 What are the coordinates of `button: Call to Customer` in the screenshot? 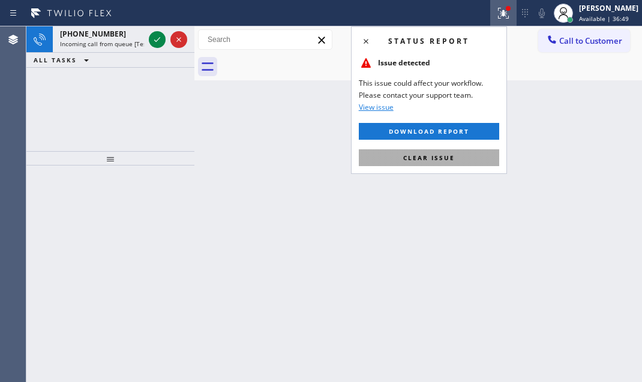 It's located at (584, 41).